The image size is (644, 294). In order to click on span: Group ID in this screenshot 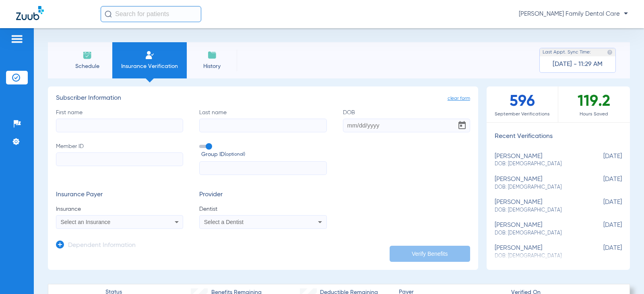, I will do `click(264, 155)`.